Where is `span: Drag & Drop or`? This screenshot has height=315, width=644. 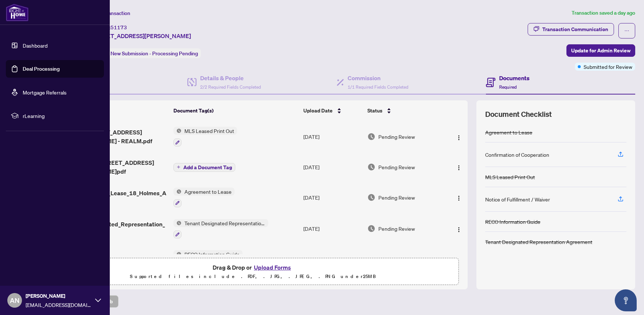
span: Drag & Drop or is located at coordinates (253, 267).